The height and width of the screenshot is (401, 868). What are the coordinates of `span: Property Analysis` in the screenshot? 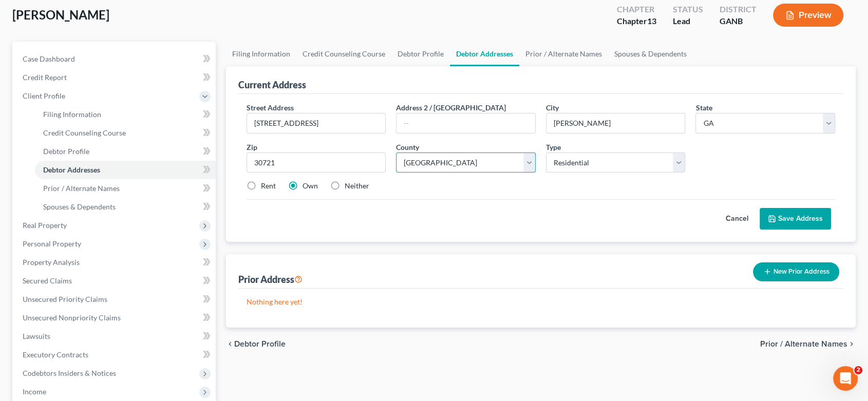 It's located at (50, 262).